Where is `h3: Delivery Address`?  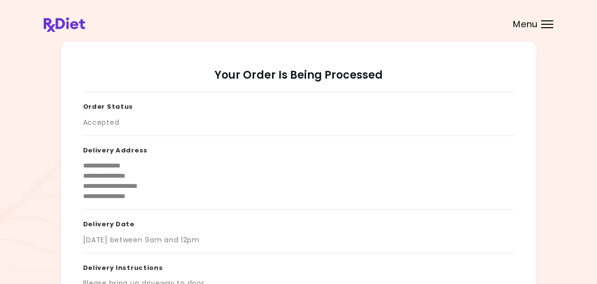 h3: Delivery Address is located at coordinates (299, 149).